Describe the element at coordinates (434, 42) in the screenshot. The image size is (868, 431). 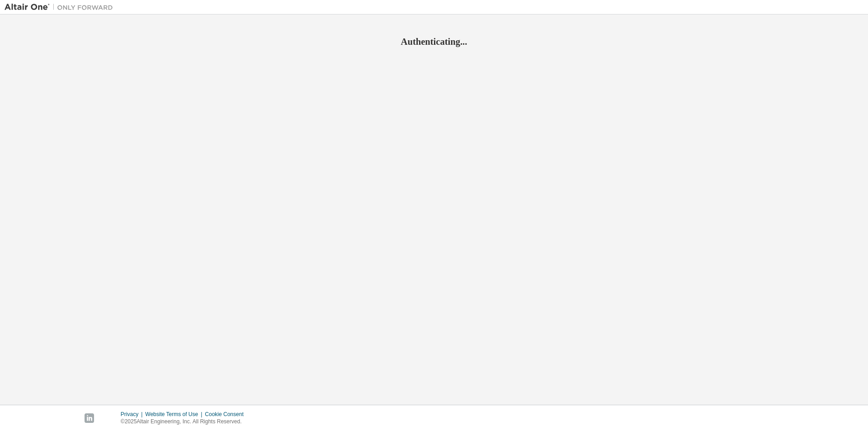
I see `h2: Authenticating...` at that location.